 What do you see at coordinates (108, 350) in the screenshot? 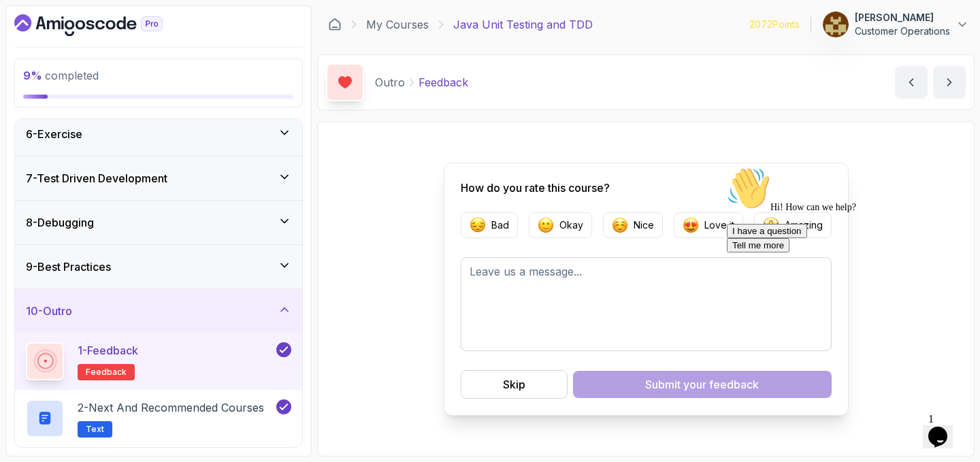
I see `p: 1 - Feedback` at bounding box center [108, 350].